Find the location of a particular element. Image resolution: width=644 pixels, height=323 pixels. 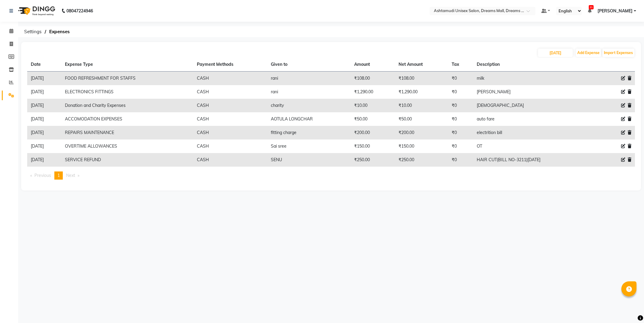

td: Donation and Charity Expenses is located at coordinates (127, 105).